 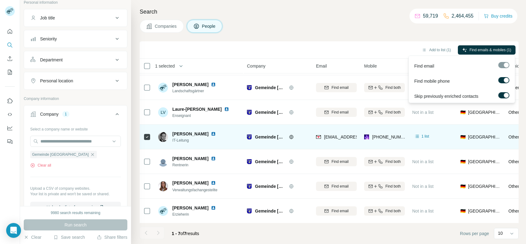 What do you see at coordinates (432, 81) in the screenshot?
I see `span: Find mobile phone` at bounding box center [432, 81].